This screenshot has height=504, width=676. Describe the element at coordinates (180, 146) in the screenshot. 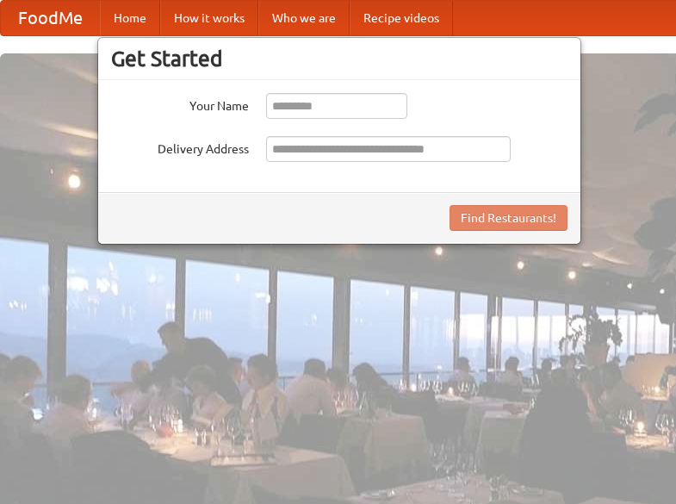

I see `label: Delivery Address` at that location.